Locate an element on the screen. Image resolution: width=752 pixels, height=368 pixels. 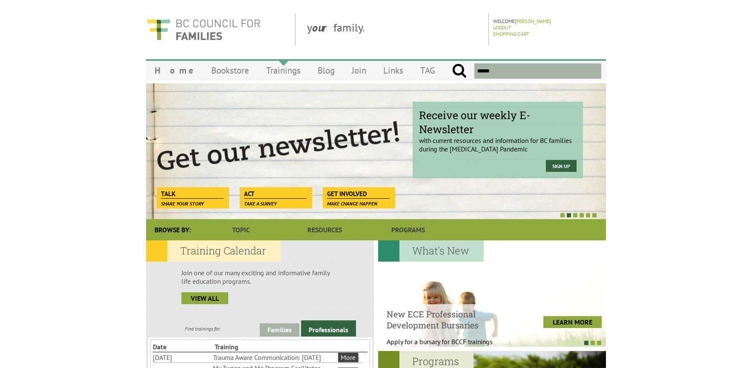
a: TAG is located at coordinates (428, 70).